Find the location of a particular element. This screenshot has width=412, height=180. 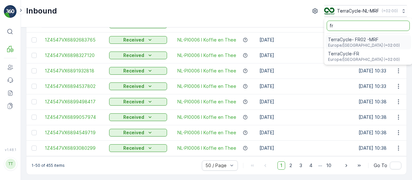

span: 1Z4547VX6892683765 is located at coordinates (74, 40).